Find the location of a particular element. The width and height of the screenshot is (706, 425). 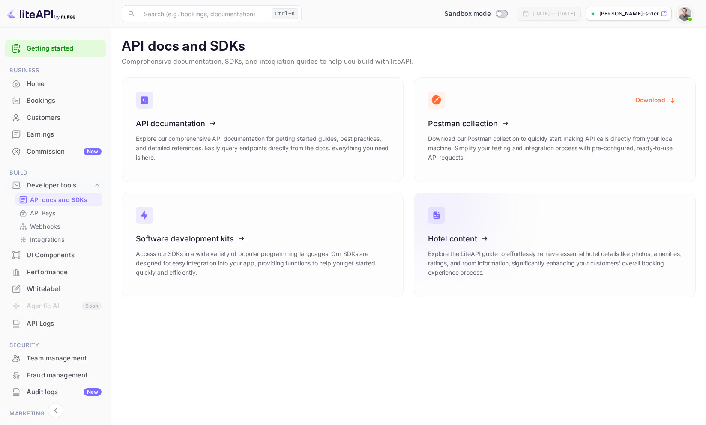

p: Webhooks is located at coordinates (45, 226).